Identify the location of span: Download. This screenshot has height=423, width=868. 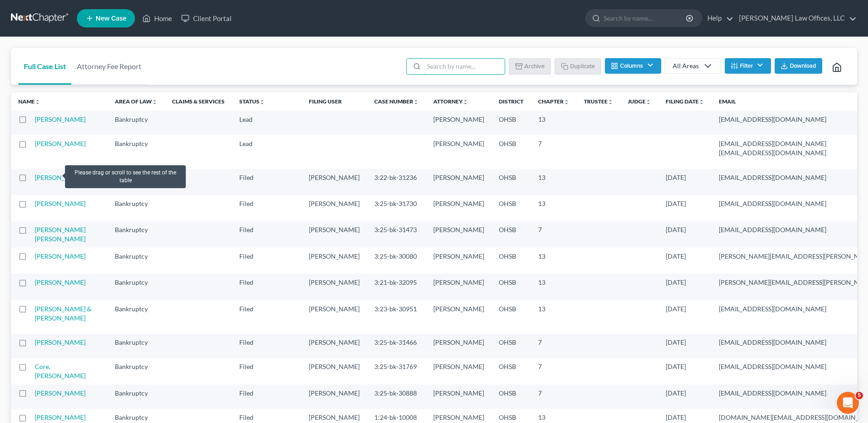
(803, 66).